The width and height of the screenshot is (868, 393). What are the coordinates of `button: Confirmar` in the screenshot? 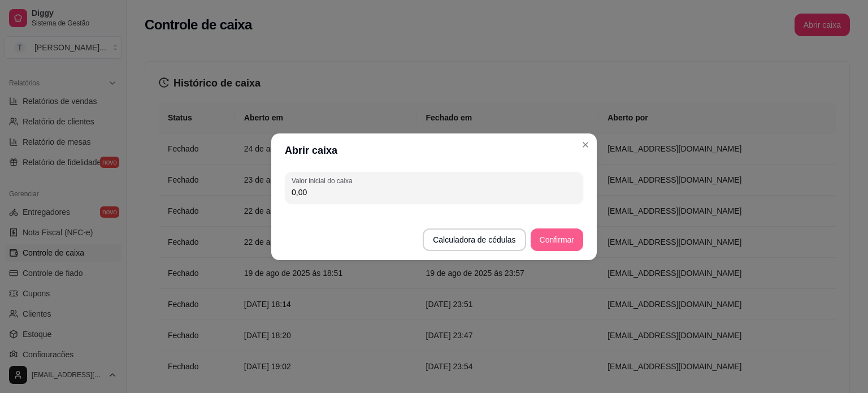 It's located at (557, 240).